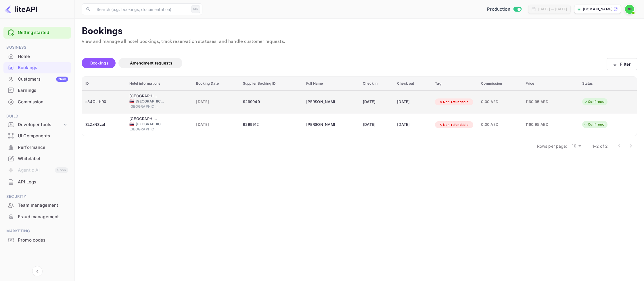  What do you see at coordinates (359, 42) in the screenshot?
I see `p: View and manage all hotel bookings, track reservation statuses, and handle customer requests.` at bounding box center [359, 42].